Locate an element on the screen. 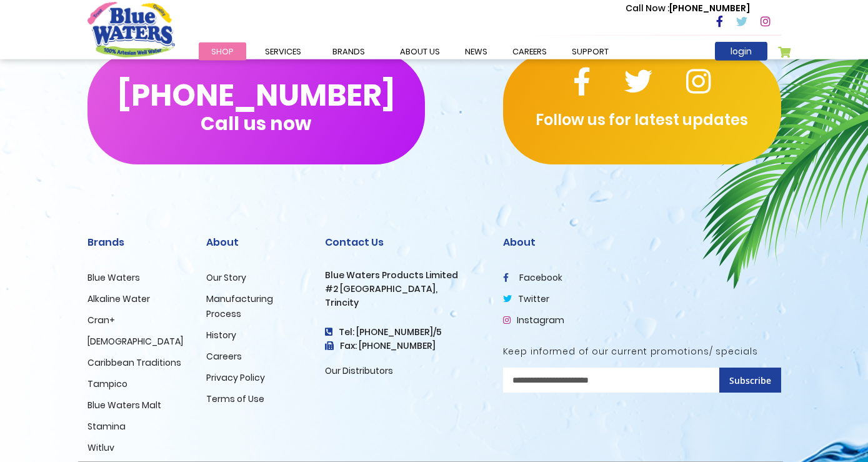  a: Terms of Use is located at coordinates (235, 399).